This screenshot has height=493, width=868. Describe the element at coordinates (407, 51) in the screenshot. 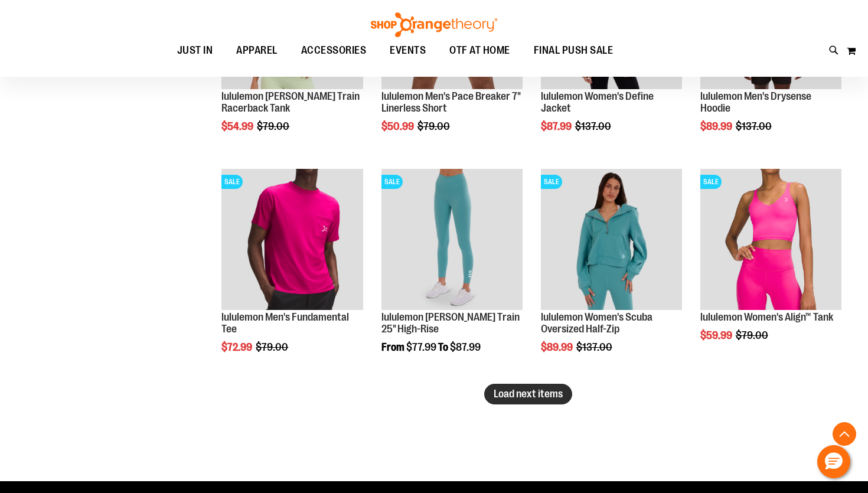

I see `a: EVENTS` at that location.